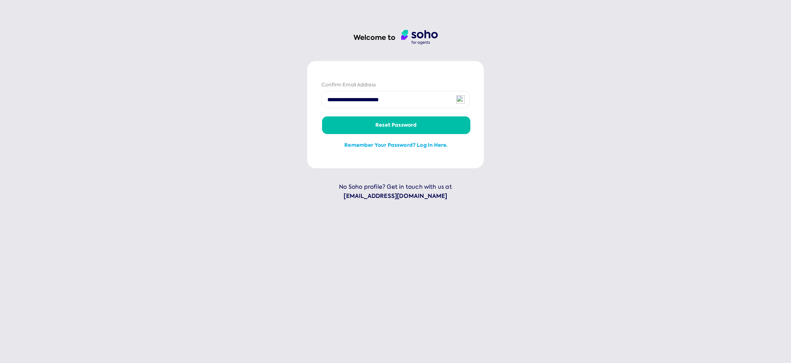  Describe the element at coordinates (460, 100) in the screenshot. I see `img: npw-badge-icon-locked.svg` at that location.